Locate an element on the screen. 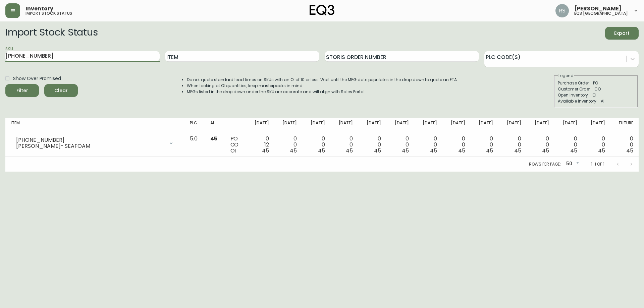 The image size is (644, 308). li: Do not quote standard lead times on SKUs with an OI of 10 or less. Wait until the MFG date popula... is located at coordinates (323, 80).